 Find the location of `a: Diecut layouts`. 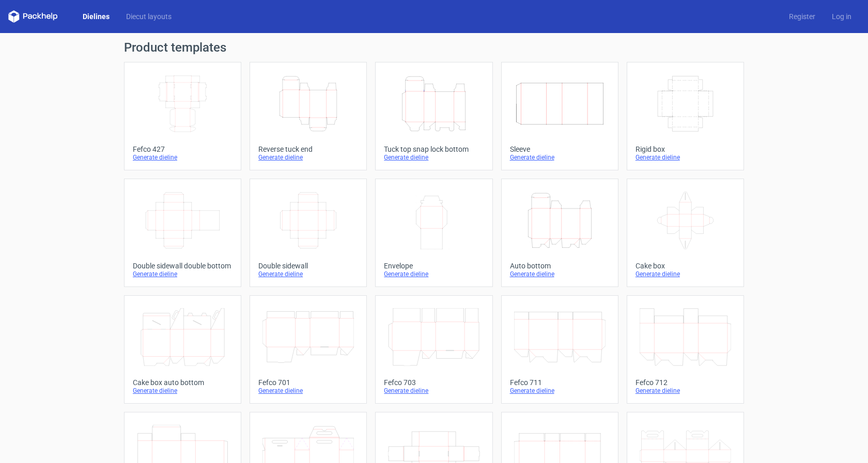

a: Diecut layouts is located at coordinates (149, 17).